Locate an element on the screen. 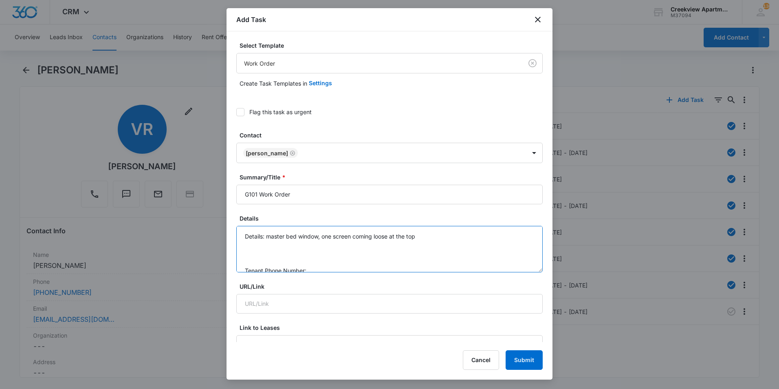 The width and height of the screenshot is (779, 389). label: URL/Link is located at coordinates (393, 286).